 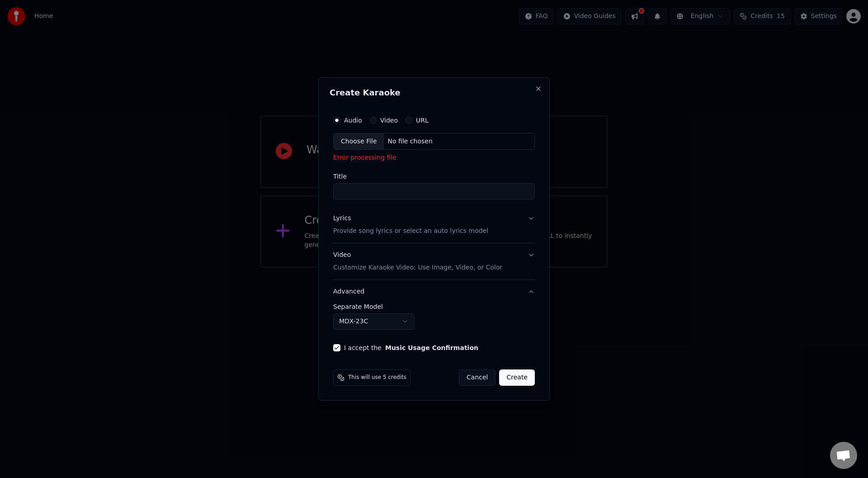 What do you see at coordinates (418, 268) in the screenshot?
I see `p: Customize Karaoke Video: Use Image, Video, or Color` at bounding box center [418, 268].